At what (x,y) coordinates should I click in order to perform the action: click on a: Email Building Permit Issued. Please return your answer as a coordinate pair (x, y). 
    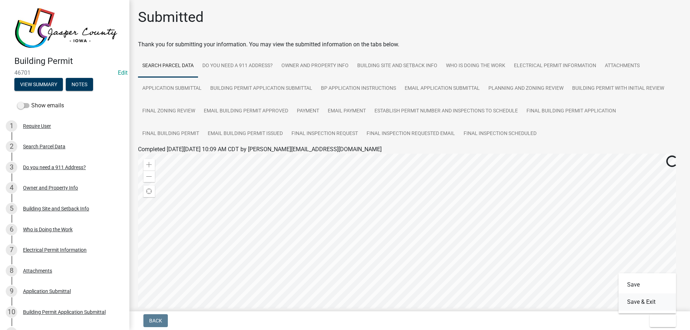
    Looking at the image, I should click on (245, 134).